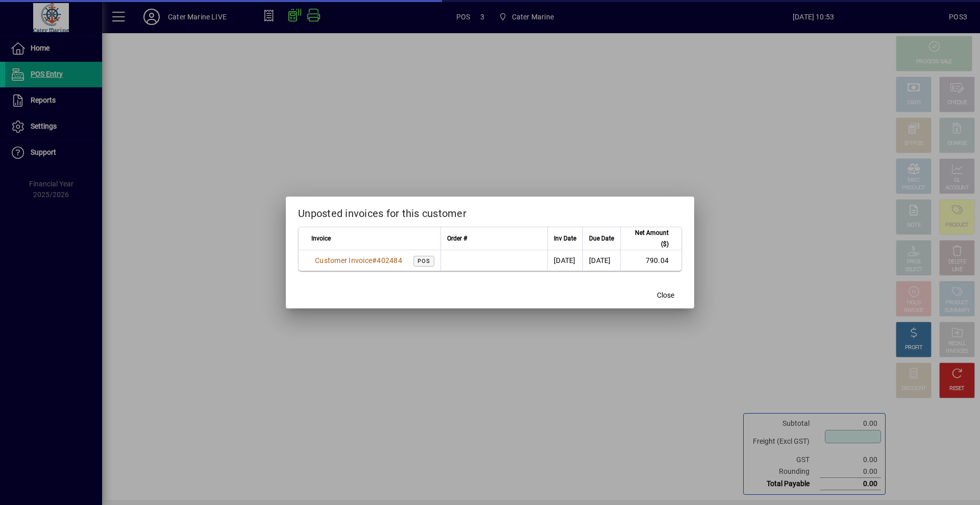  I want to click on a: Customer Invoice#402484, so click(358, 260).